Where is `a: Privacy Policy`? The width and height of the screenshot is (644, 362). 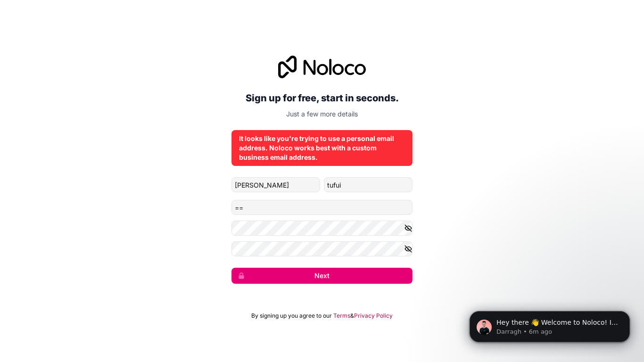 a: Privacy Policy is located at coordinates (373, 316).